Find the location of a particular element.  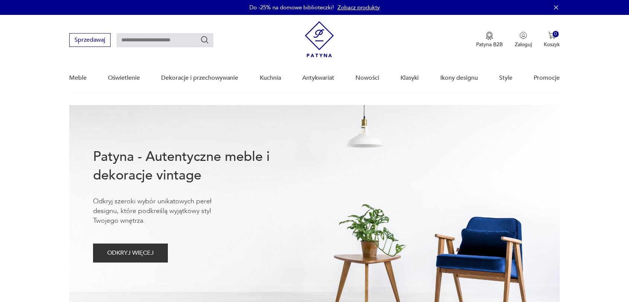

img: Ikonka użytkownika is located at coordinates (523, 35).